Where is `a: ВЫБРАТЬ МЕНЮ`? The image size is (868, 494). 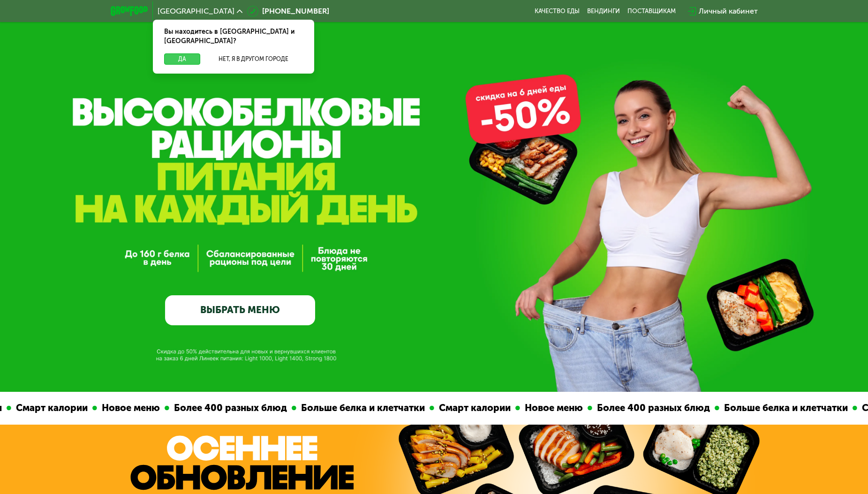 a: ВЫБРАТЬ МЕНЮ is located at coordinates (240, 310).